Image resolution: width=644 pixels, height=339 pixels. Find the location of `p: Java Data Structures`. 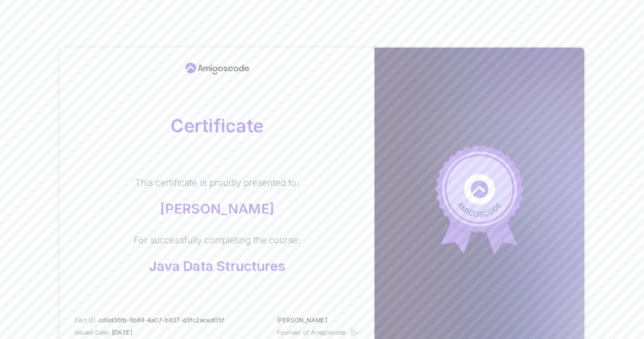

p: Java Data Structures is located at coordinates (217, 267).